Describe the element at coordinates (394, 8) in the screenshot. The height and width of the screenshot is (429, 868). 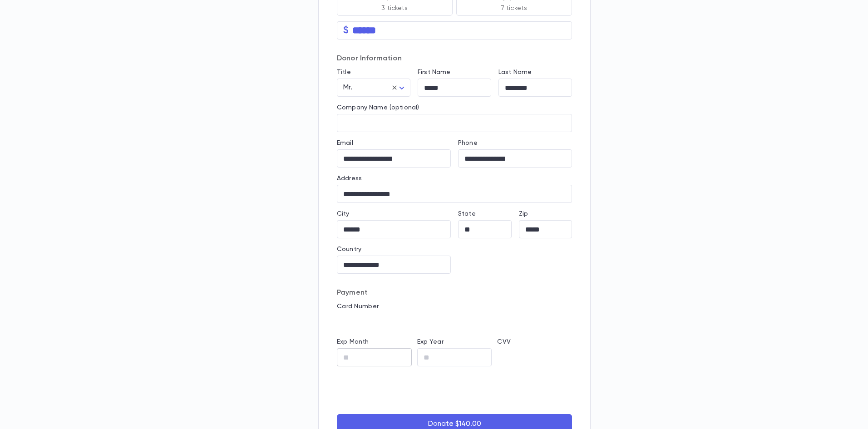
I see `p: 3 tickets` at that location.